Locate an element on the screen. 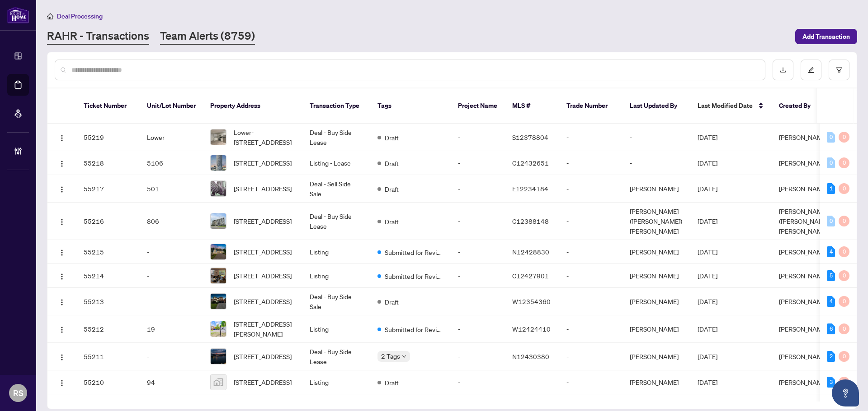  span: Draft is located at coordinates (391, 138).